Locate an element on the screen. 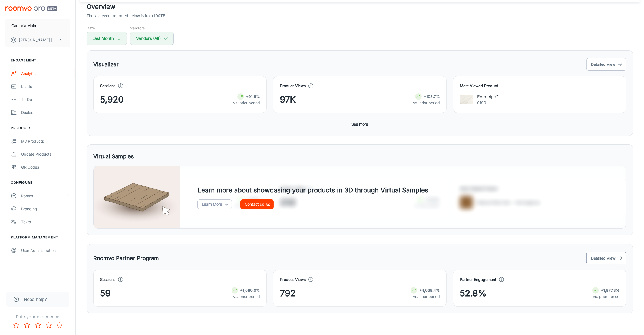 The height and width of the screenshot is (335, 644). a: Contact us is located at coordinates (257, 204).